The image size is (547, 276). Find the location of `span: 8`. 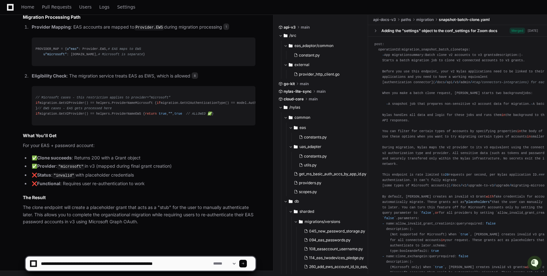

span: 8 is located at coordinates (195, 76).